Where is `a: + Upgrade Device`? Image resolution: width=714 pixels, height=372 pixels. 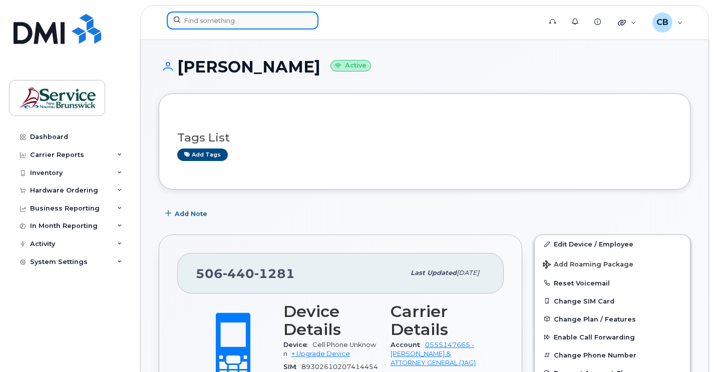 a: + Upgrade Device is located at coordinates (320, 354).